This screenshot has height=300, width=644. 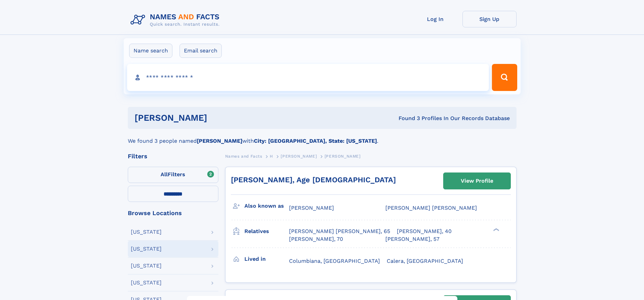 I want to click on span: H, so click(x=271, y=156).